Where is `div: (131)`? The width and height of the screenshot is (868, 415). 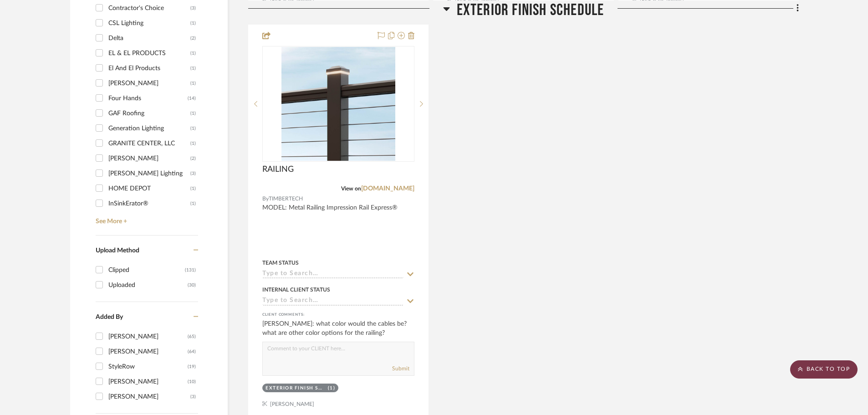
div: (131) is located at coordinates (190, 270).